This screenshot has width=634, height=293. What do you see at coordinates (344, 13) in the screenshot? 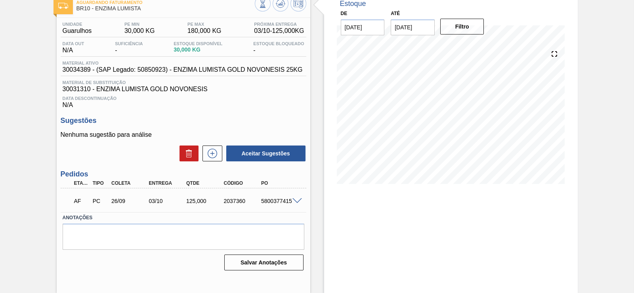
I see `label: De` at bounding box center [344, 13].